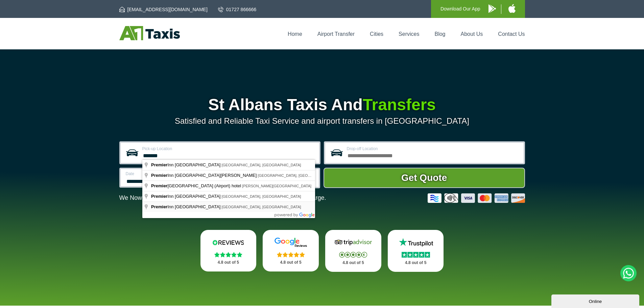 The height and width of the screenshot is (308, 644). I want to click on a: 01727 866666, so click(237, 9).